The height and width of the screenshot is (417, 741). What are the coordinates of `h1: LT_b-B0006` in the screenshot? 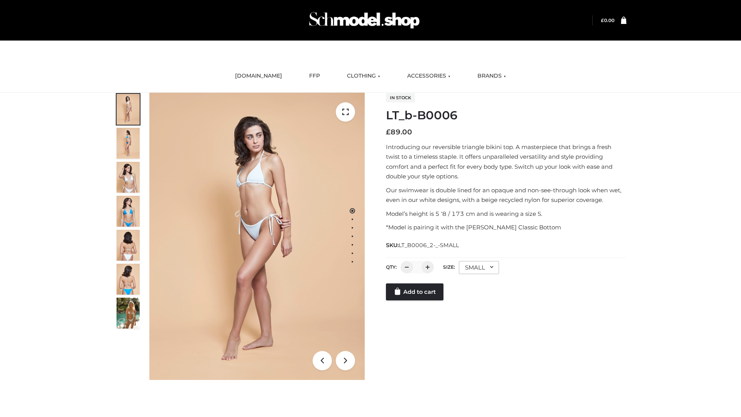 It's located at (506, 115).